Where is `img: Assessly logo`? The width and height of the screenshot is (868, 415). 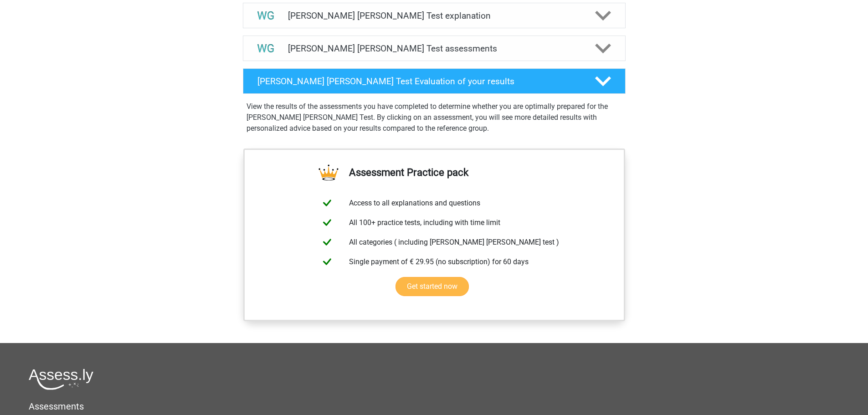 img: Assessly logo is located at coordinates (61, 379).